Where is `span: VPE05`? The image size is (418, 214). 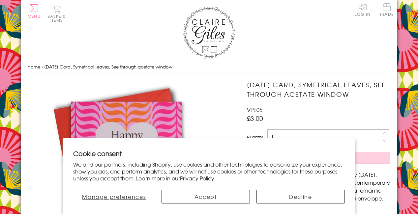
span: VPE05 is located at coordinates (255, 110).